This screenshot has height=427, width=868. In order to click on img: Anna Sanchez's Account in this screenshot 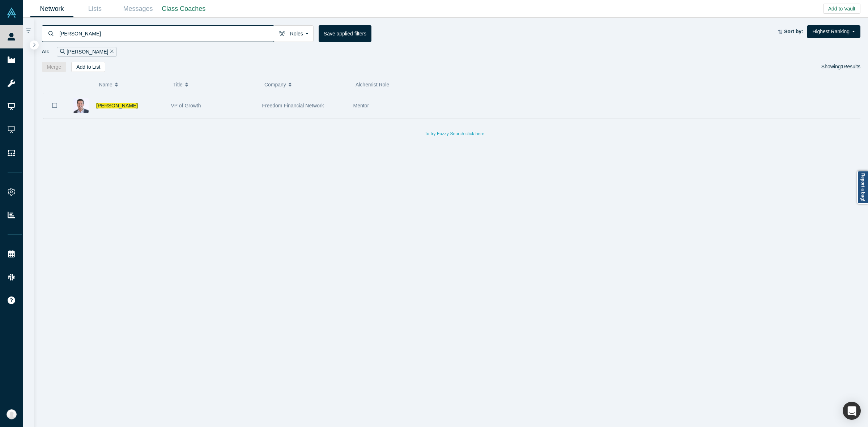, I will do `click(12, 415)`.